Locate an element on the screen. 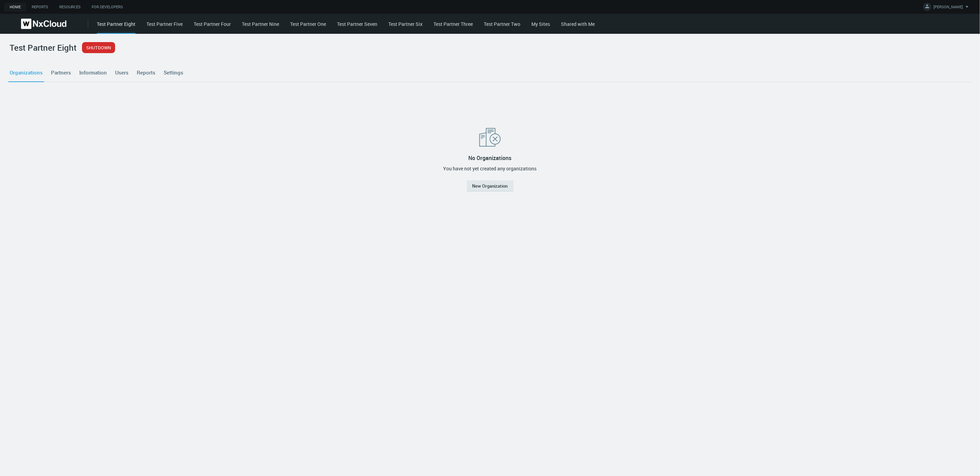  h2: Test Partner Eight is located at coordinates (43, 47).